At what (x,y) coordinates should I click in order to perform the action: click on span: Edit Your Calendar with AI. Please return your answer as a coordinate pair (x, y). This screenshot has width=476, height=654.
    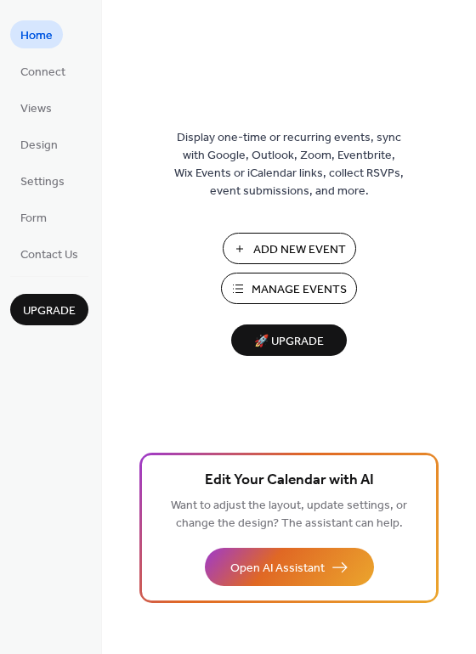
    Looking at the image, I should click on (289, 481).